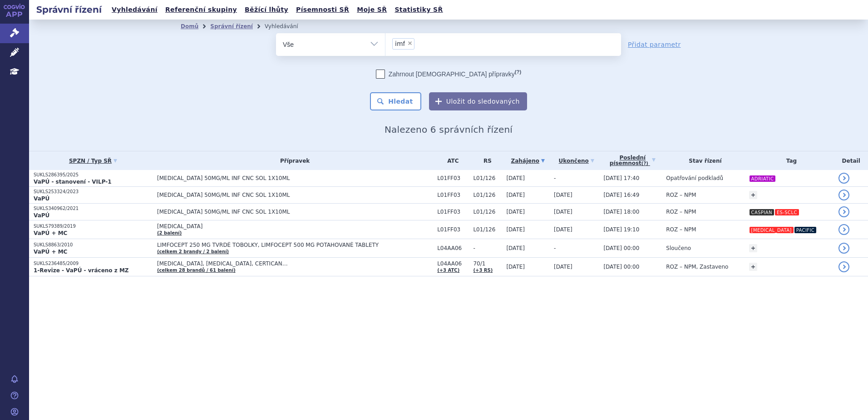 Image resolution: width=868 pixels, height=420 pixels. I want to click on p: SUKLS79389/2019, so click(93, 226).